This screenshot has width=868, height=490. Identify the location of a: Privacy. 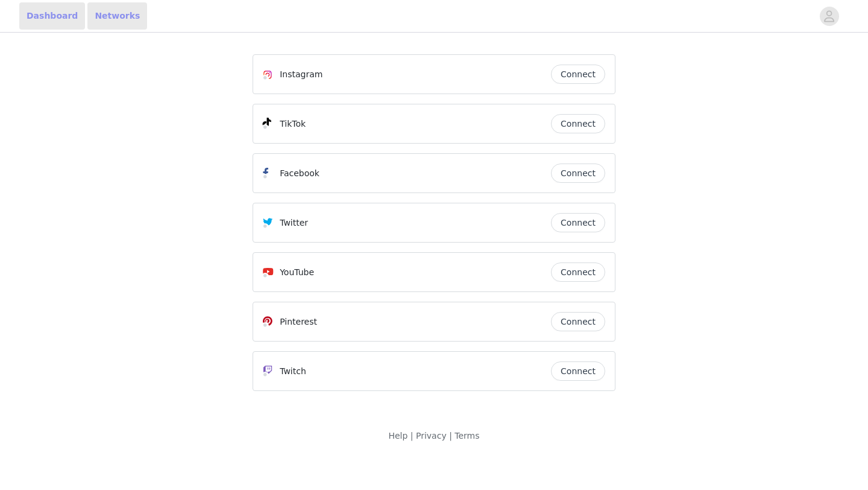
(431, 436).